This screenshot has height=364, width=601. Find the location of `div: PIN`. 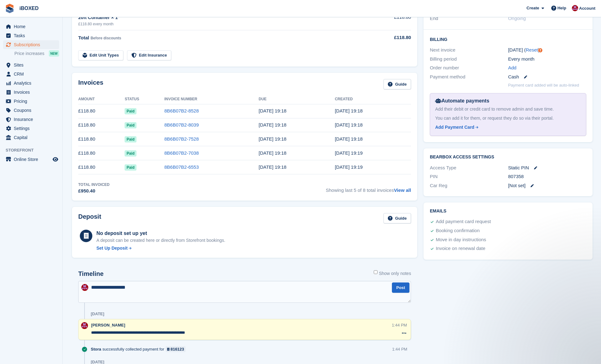

div: PIN is located at coordinates (468, 177).